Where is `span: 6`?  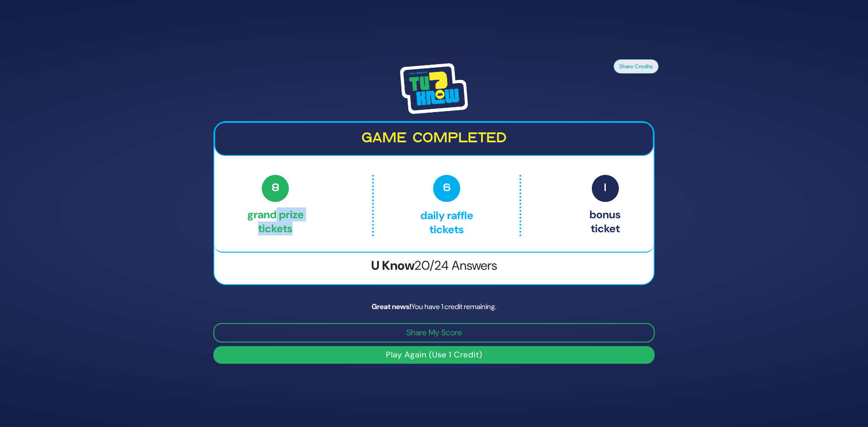
span: 6 is located at coordinates (446, 189).